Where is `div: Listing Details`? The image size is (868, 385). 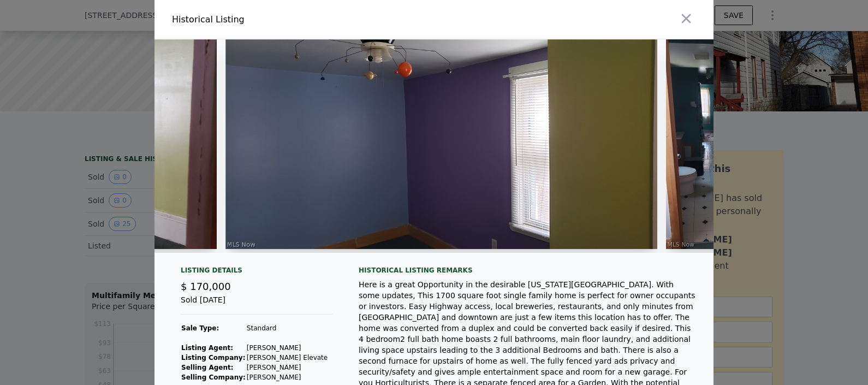
div: Listing Details is located at coordinates (257, 272).